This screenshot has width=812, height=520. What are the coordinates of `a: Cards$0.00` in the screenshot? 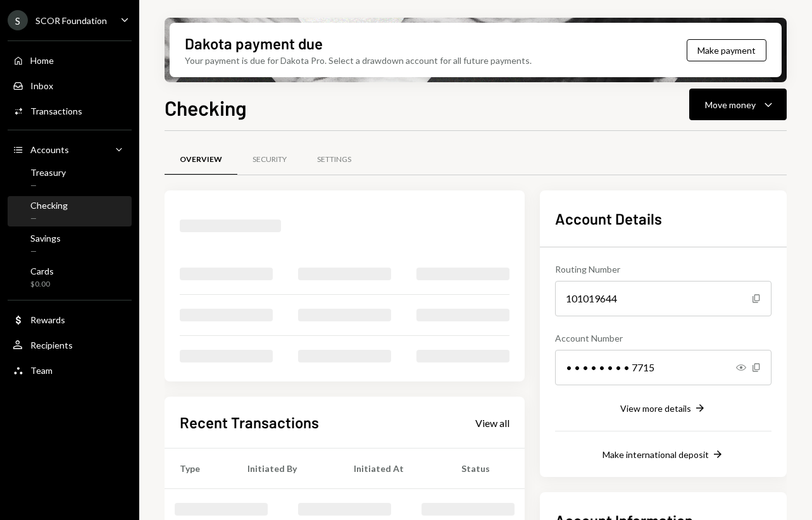 It's located at (70, 277).